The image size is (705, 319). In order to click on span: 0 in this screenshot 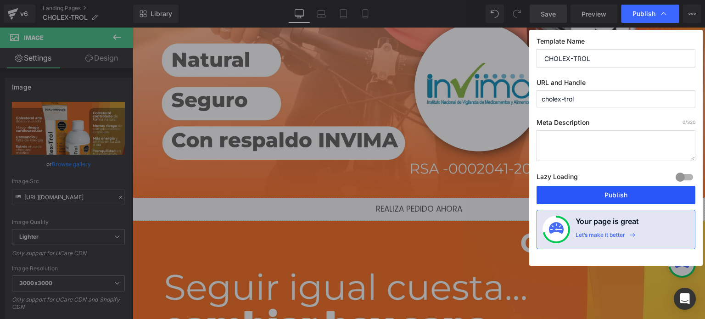, I will do `click(684, 122)`.